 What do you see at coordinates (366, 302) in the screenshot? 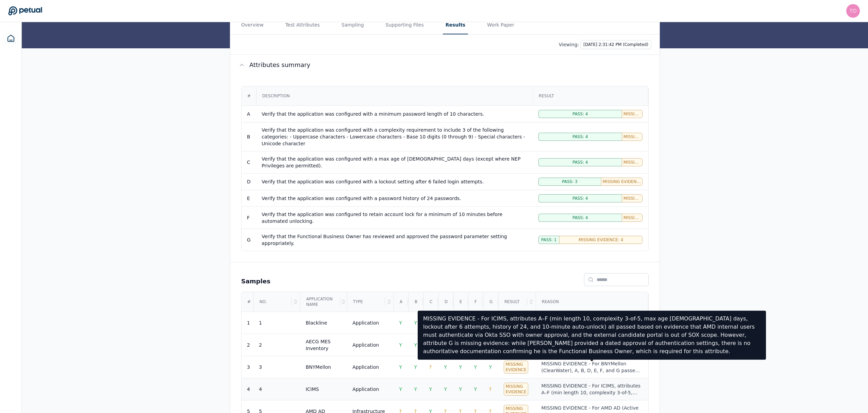
I see `div: Type` at bounding box center [366, 302].